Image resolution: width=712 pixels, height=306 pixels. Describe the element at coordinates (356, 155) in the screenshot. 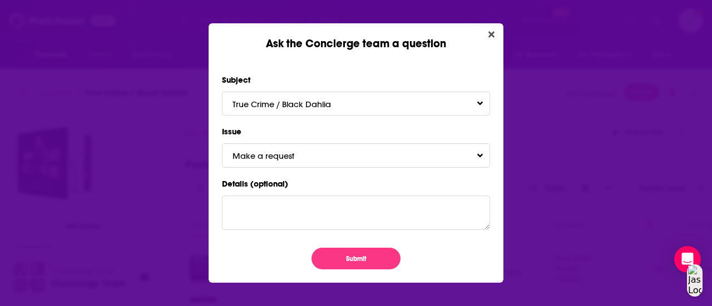

I see `button: Make a requestToggle Pronoun Dropdown` at that location.